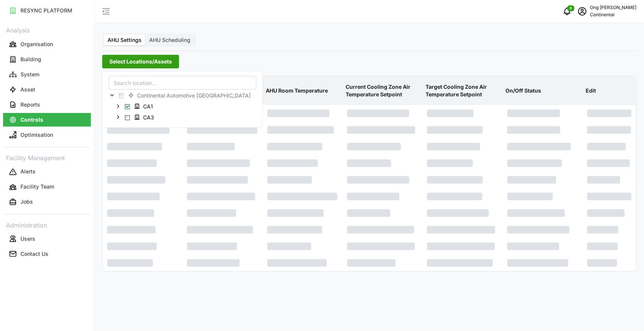 Image resolution: width=644 pixels, height=331 pixels. What do you see at coordinates (542, 91) in the screenshot?
I see `p: On/Off Status` at bounding box center [542, 91].